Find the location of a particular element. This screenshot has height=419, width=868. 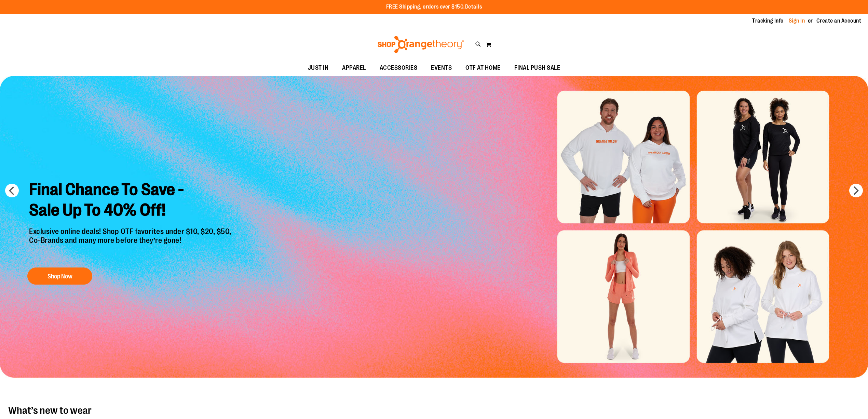

button: Shop Now is located at coordinates (59, 277).